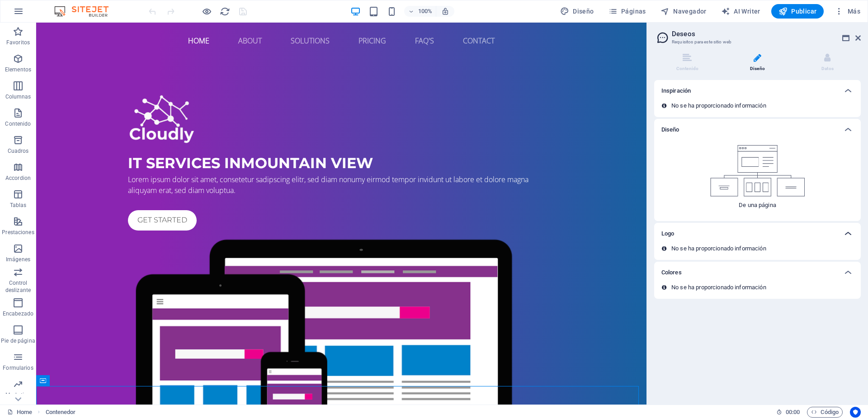 The width and height of the screenshot is (868, 419). What do you see at coordinates (18, 395) in the screenshot?
I see `p: Marketing` at bounding box center [18, 395].